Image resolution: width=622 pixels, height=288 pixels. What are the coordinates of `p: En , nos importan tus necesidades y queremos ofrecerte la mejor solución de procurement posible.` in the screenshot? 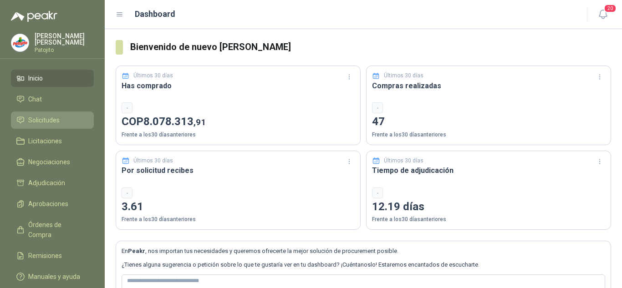 It's located at (363, 251).